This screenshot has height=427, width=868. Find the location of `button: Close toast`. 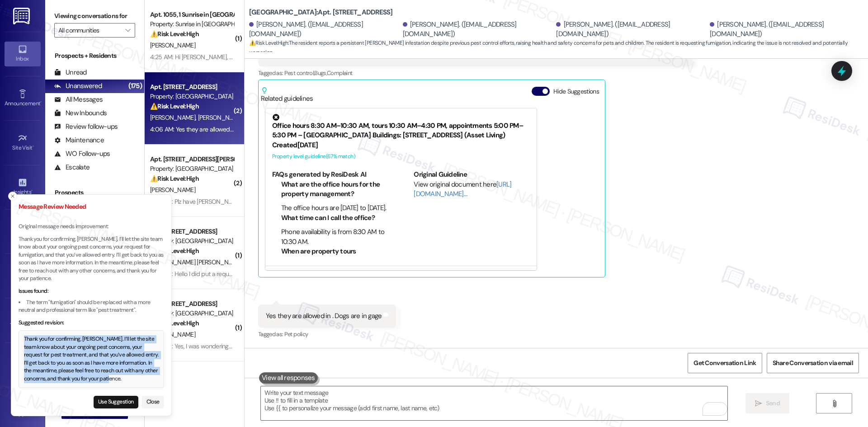

button: Close toast is located at coordinates (12, 196).